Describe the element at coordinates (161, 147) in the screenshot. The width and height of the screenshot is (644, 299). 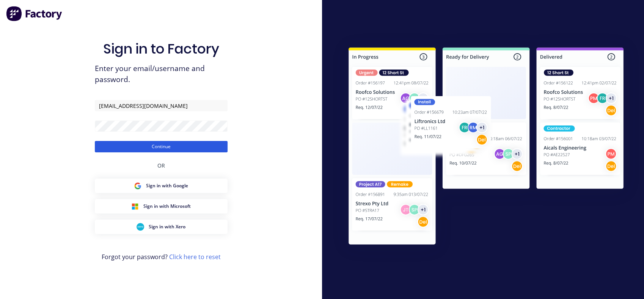
I see `button: Continue` at that location.